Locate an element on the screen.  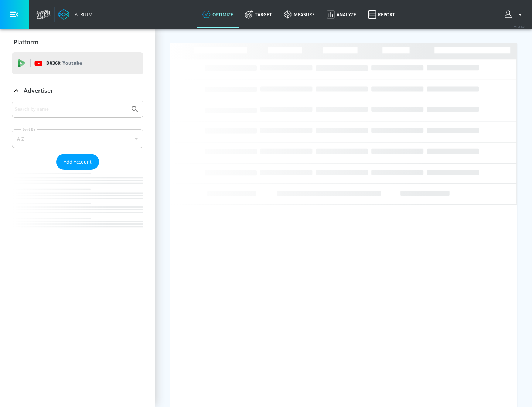
input: Search by name is located at coordinates (70, 109).